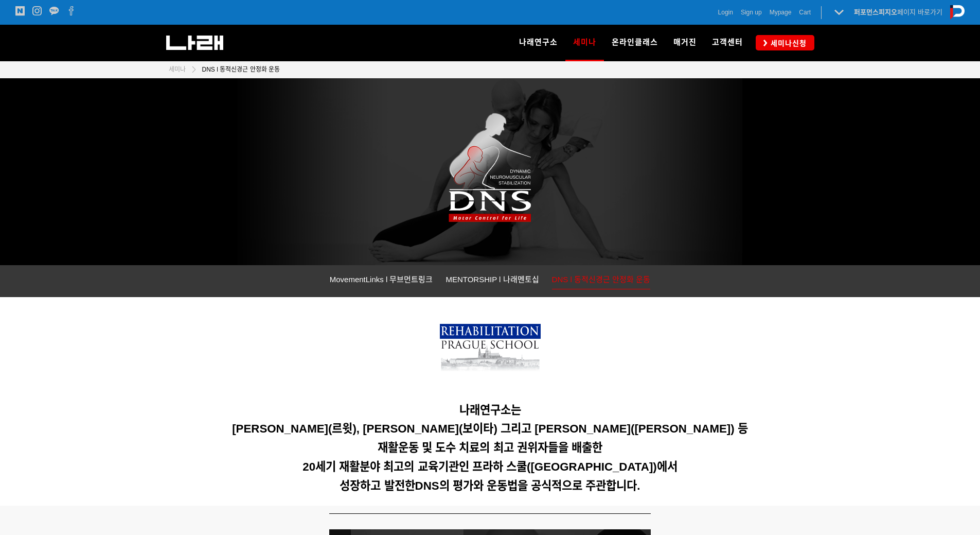 The width and height of the screenshot is (980, 535). Describe the element at coordinates (787, 44) in the screenshot. I see `span: 세미나신청` at that location.